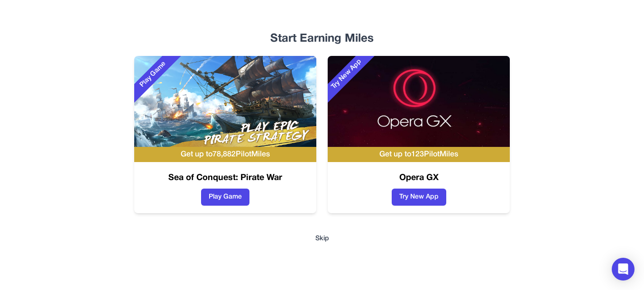  I want to click on button: Play Game, so click(225, 197).